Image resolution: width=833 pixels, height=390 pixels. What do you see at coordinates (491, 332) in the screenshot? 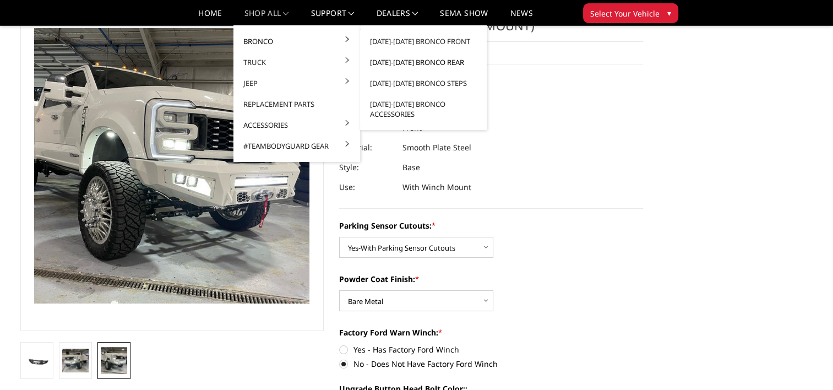
I see `label: Factory Ford Warn Winch:` at bounding box center [491, 332].